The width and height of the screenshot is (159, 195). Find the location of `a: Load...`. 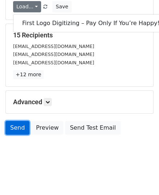

a: Load... is located at coordinates (27, 7).